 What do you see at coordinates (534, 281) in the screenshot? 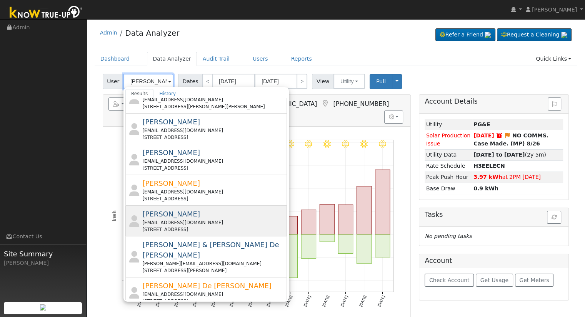
I see `span: Get Meters` at bounding box center [534, 281].